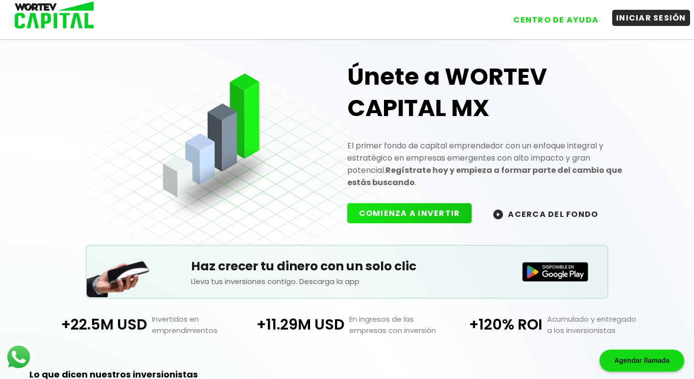 This screenshot has height=379, width=694. What do you see at coordinates (296, 325) in the screenshot?
I see `p: +11.29M USD` at bounding box center [296, 325].